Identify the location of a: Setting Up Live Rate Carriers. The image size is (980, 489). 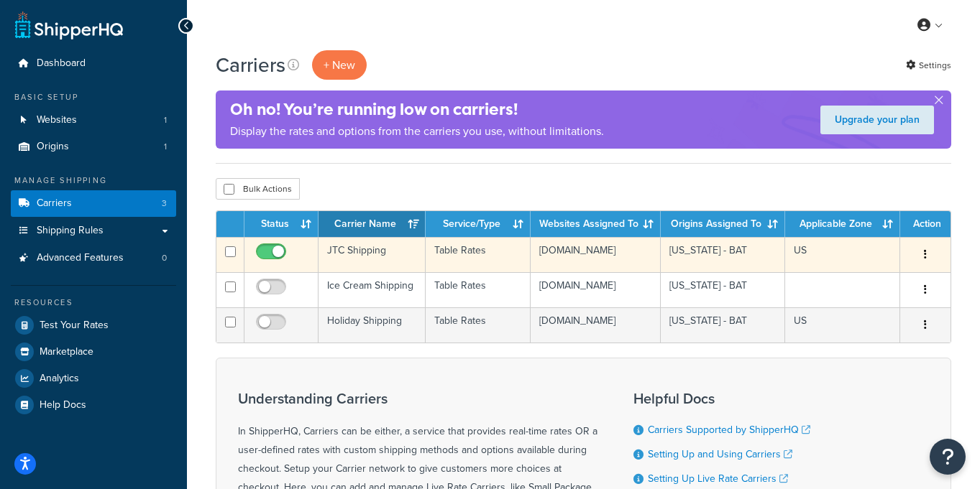
(717, 479).